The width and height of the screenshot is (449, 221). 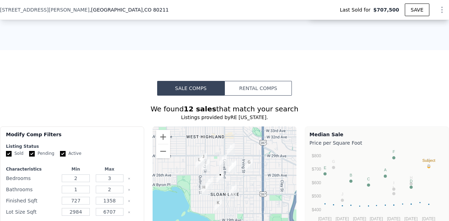 I want to click on div: Characteristics, so click(x=32, y=169).